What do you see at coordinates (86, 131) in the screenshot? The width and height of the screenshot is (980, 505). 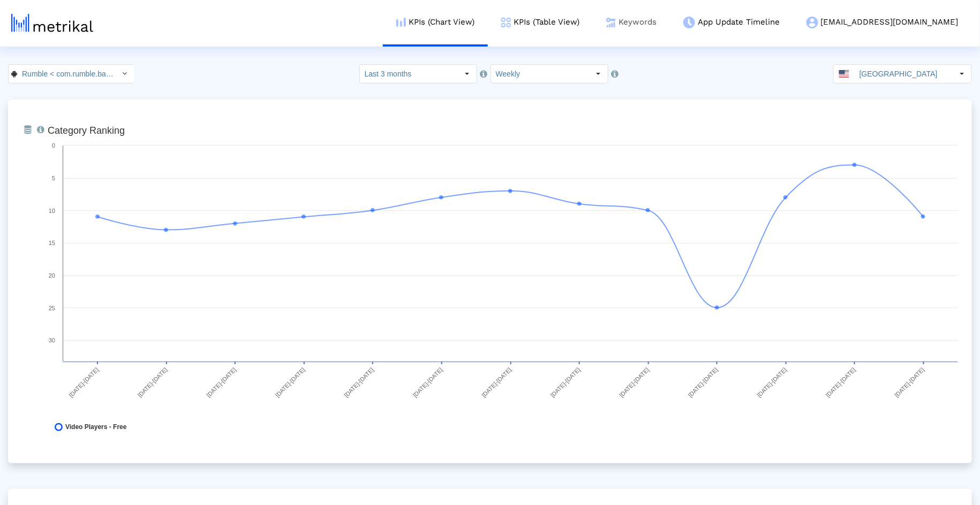 I see `tspan: Category Ranking` at bounding box center [86, 131].